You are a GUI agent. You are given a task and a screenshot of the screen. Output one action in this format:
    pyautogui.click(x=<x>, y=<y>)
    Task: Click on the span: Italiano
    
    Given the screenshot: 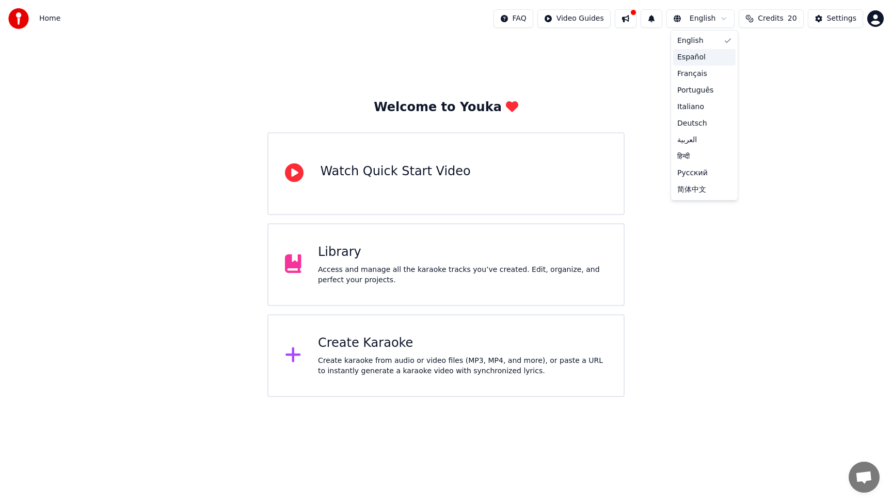 What is the action you would take?
    pyautogui.click(x=691, y=107)
    